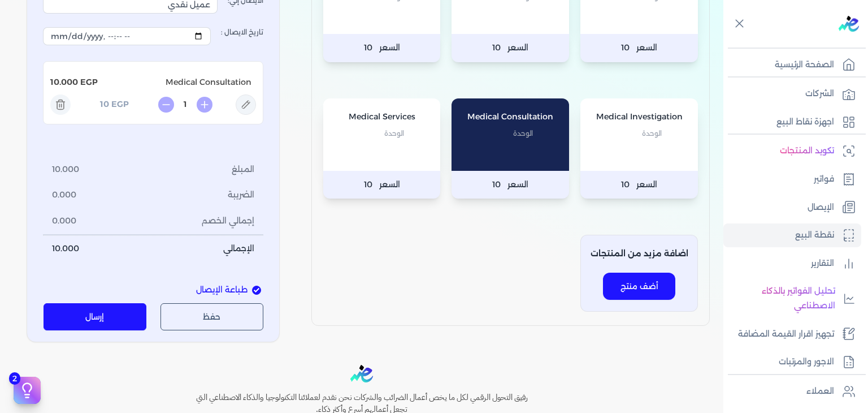 This screenshot has width=868, height=413. I want to click on span: الإجمالي, so click(238, 249).